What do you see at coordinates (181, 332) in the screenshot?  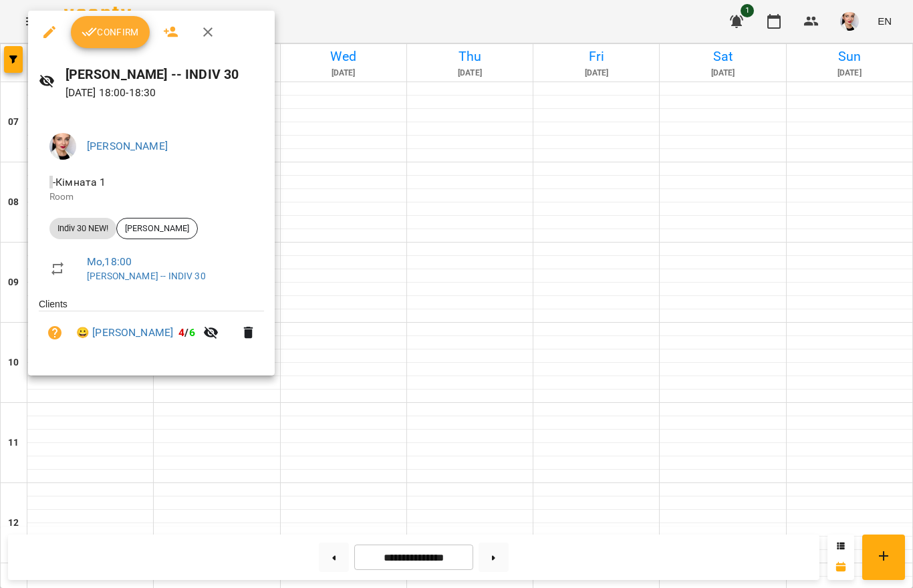 I see `span: 4` at bounding box center [181, 332].